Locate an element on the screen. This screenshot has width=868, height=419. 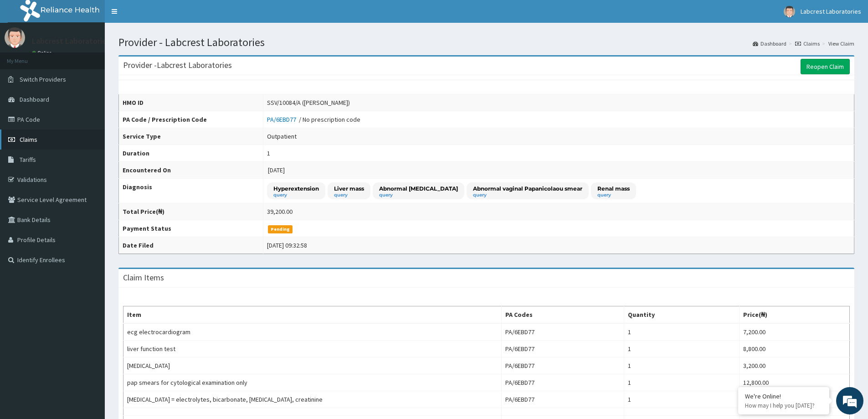
div: / No prescription code is located at coordinates (314, 120).